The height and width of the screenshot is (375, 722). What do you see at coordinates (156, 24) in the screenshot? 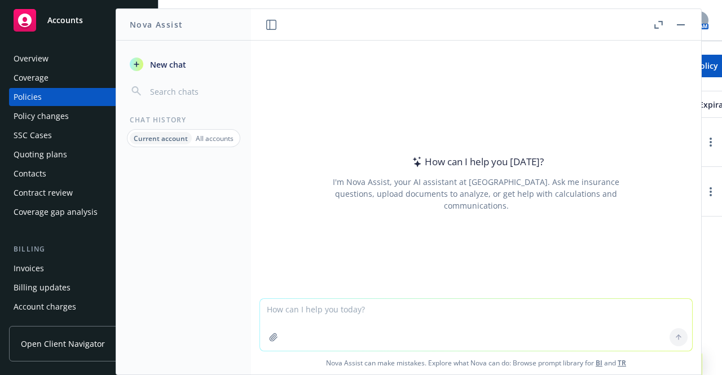
I see `h1: Nova Assist` at bounding box center [156, 24].